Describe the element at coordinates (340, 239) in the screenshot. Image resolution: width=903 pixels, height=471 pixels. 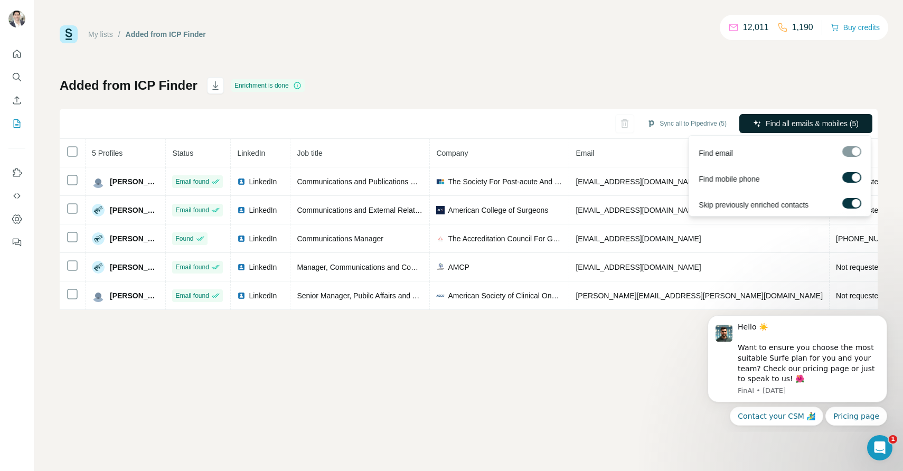
I see `span: Communications Manager` at that location.